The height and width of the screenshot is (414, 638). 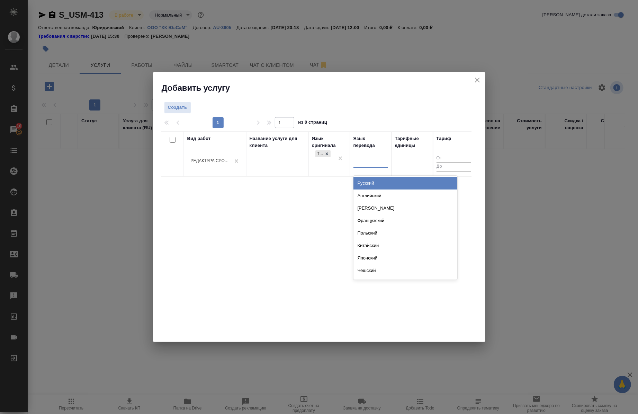 What do you see at coordinates (199, 139) in the screenshot?
I see `div: Вид работ` at bounding box center [199, 139].